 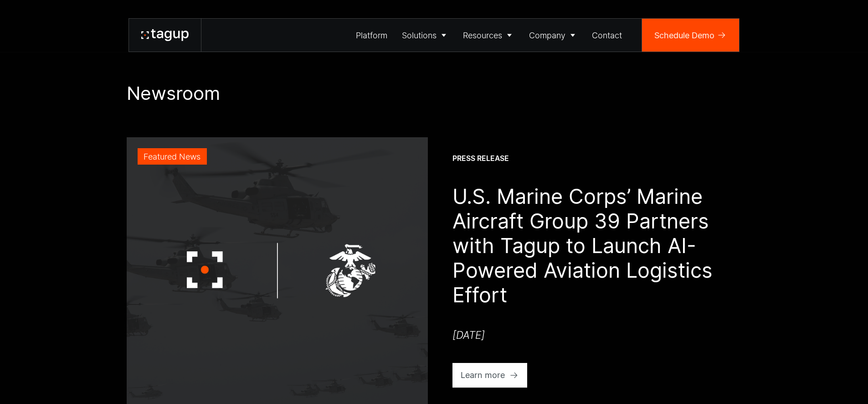 What do you see at coordinates (553, 35) in the screenshot?
I see `a: Company` at bounding box center [553, 35].